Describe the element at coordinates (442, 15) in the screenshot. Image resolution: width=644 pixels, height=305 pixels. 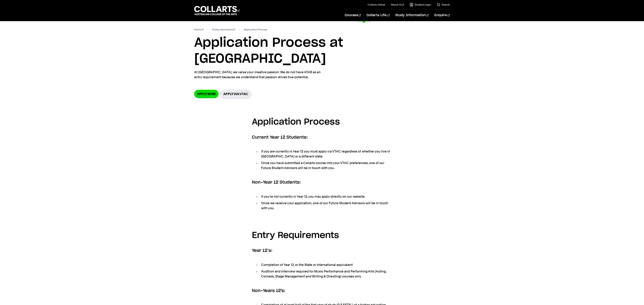
I see `a: Enquire` at that location.